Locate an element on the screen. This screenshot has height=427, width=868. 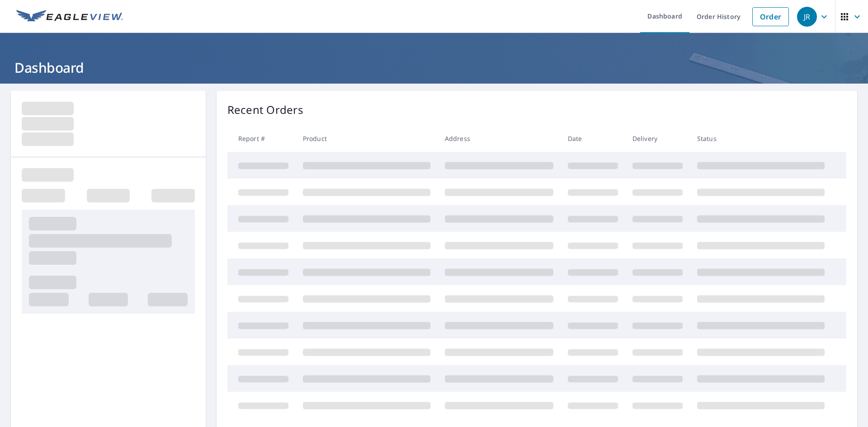
th: Delivery is located at coordinates (658, 138).